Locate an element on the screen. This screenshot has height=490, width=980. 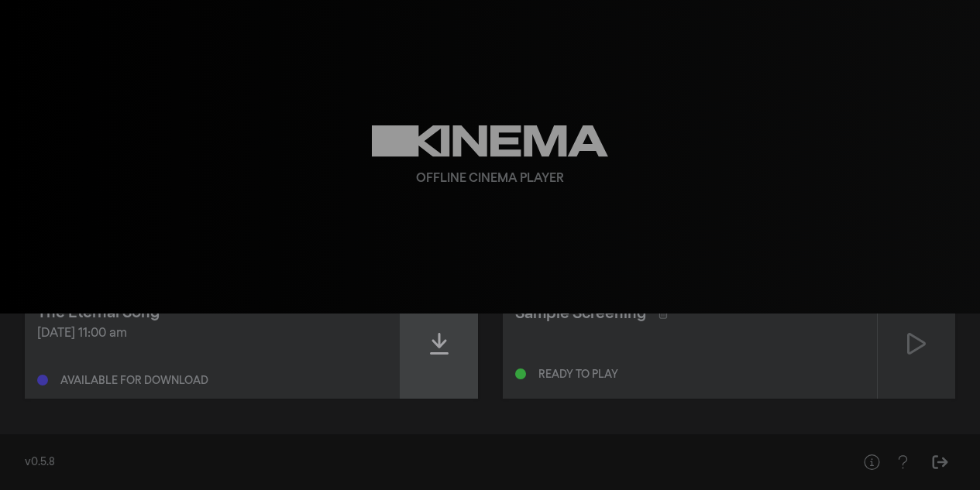
div: Ready to play is located at coordinates (578, 374).